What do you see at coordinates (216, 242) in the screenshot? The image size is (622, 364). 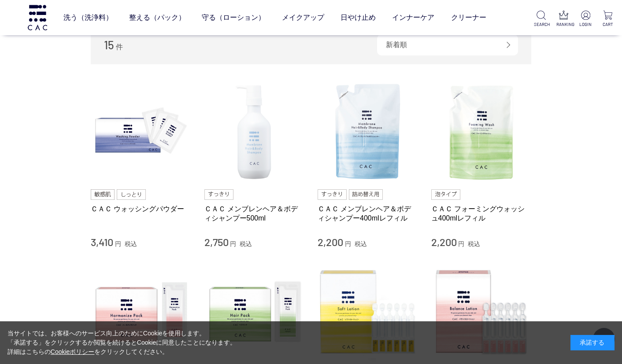 I see `span: 2,750` at bounding box center [216, 242].